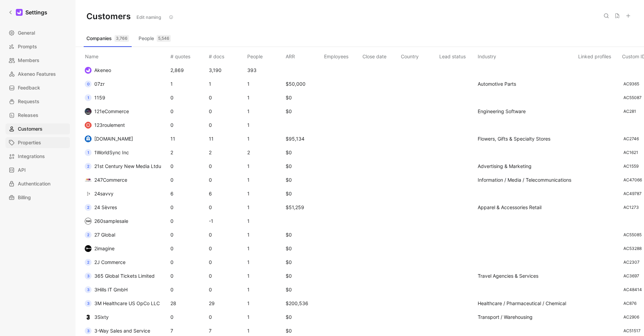 This screenshot has height=336, width=644. Describe the element at coordinates (632, 331) in the screenshot. I see `div: AC51517` at that location.